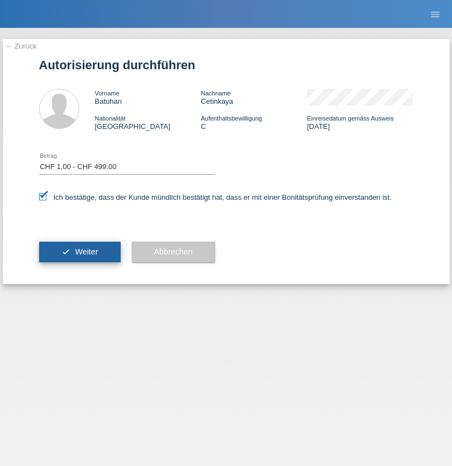 The height and width of the screenshot is (466, 452). What do you see at coordinates (254, 122) in the screenshot?
I see `div: C` at bounding box center [254, 122].